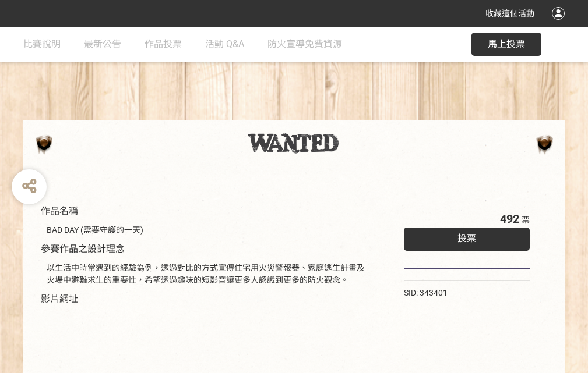  What do you see at coordinates (163, 44) in the screenshot?
I see `a: 作品投票` at bounding box center [163, 44].